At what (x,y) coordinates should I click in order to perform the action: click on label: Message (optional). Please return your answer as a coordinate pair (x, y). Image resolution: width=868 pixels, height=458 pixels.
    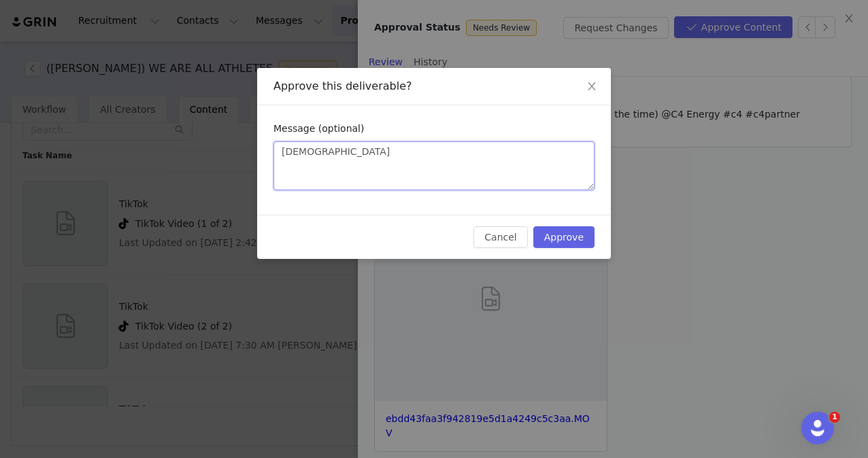
    Looking at the image, I should click on (318, 129).